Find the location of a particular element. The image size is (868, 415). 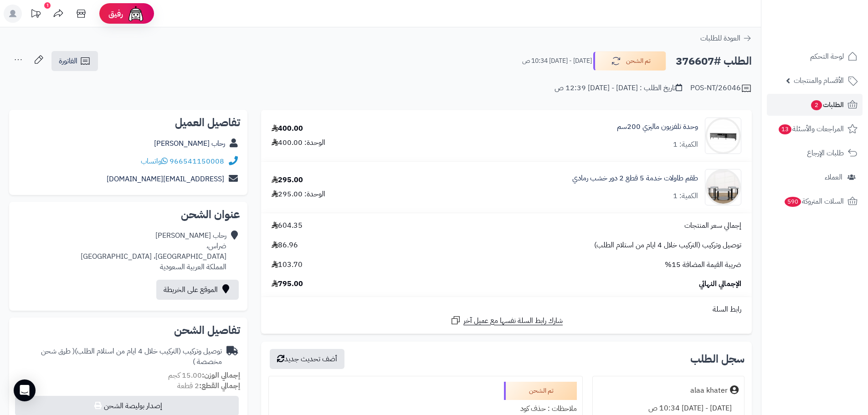

img: 1739781919-220601011421-90x90.jpg is located at coordinates (723, 136).